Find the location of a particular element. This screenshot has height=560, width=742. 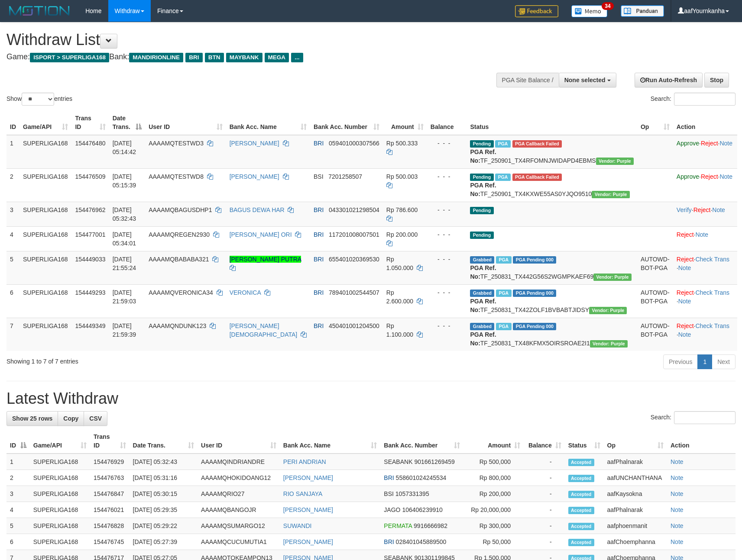

span: Pending is located at coordinates (482, 143).